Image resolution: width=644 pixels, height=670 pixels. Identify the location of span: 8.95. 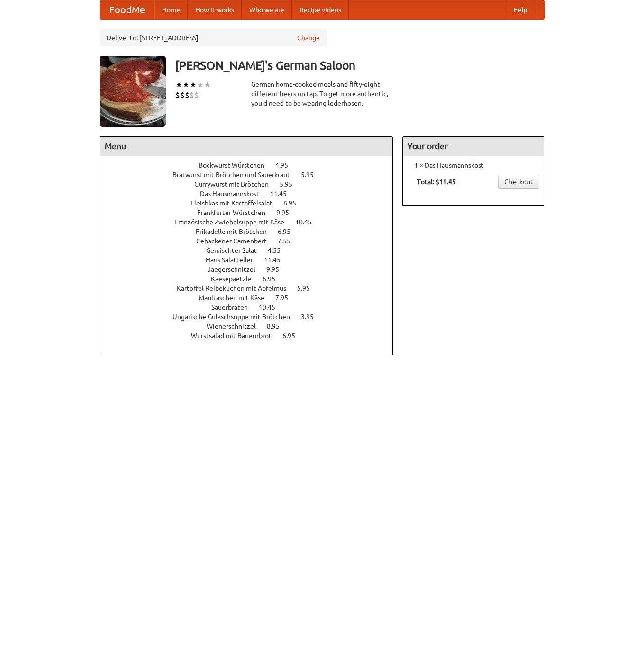
(278, 326).